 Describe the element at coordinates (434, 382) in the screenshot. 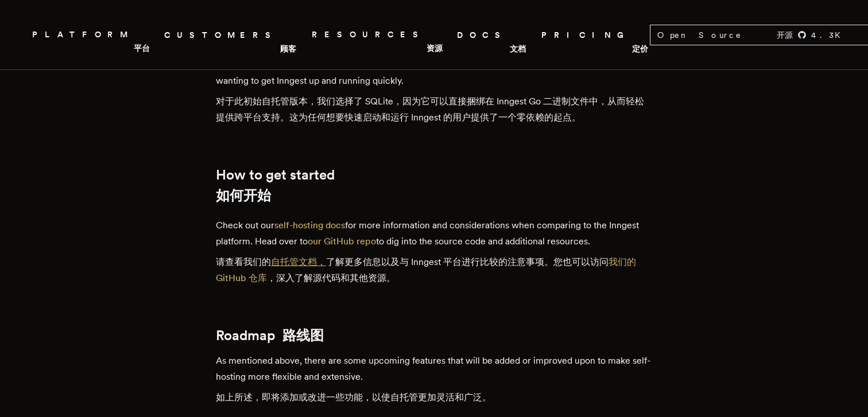

I see `p: As mentioned above, there are some upcoming features that will be added or improved upon to make ...` at that location.